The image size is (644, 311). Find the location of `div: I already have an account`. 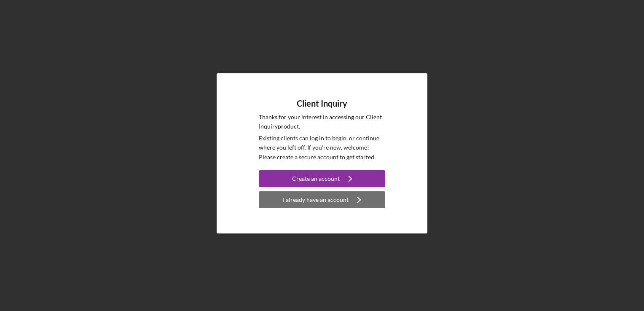

div: I already have an account is located at coordinates (316, 200).